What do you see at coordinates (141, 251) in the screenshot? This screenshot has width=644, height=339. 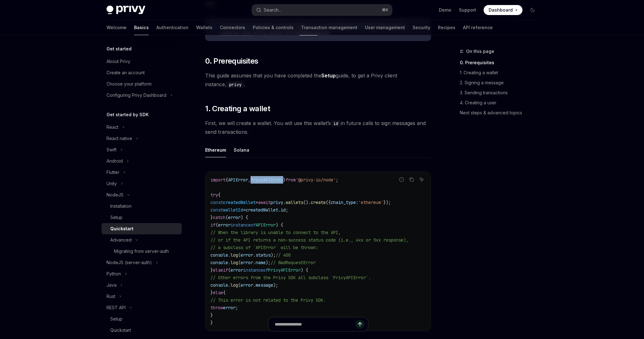 I see `div: Migrating from server-auth` at bounding box center [141, 251].